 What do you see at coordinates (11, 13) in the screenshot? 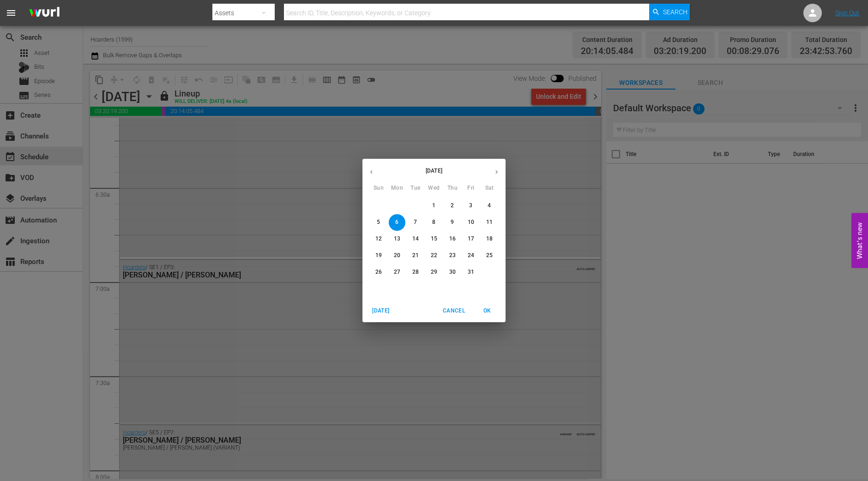
I see `span: menu` at bounding box center [11, 13].